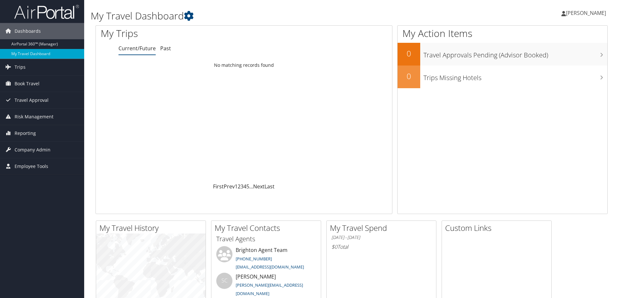  What do you see at coordinates (25, 133) in the screenshot?
I see `span: Reporting` at bounding box center [25, 133].